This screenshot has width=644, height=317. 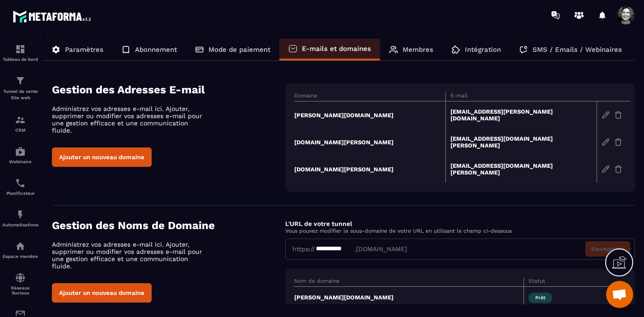 I want to click on p: Intégration, so click(x=483, y=49).